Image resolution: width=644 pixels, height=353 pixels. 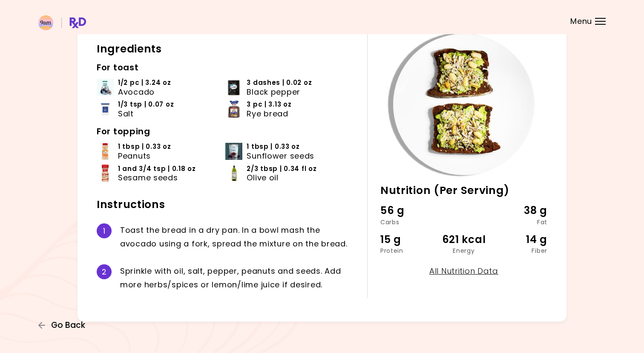 What do you see at coordinates (408, 251) in the screenshot?
I see `div: Protein` at bounding box center [408, 251].